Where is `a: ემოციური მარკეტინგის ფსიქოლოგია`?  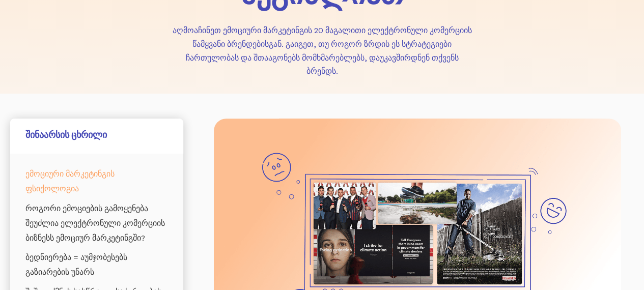 a: ემოციური მარკეტინგის ფსიქოლოგია is located at coordinates (97, 181).